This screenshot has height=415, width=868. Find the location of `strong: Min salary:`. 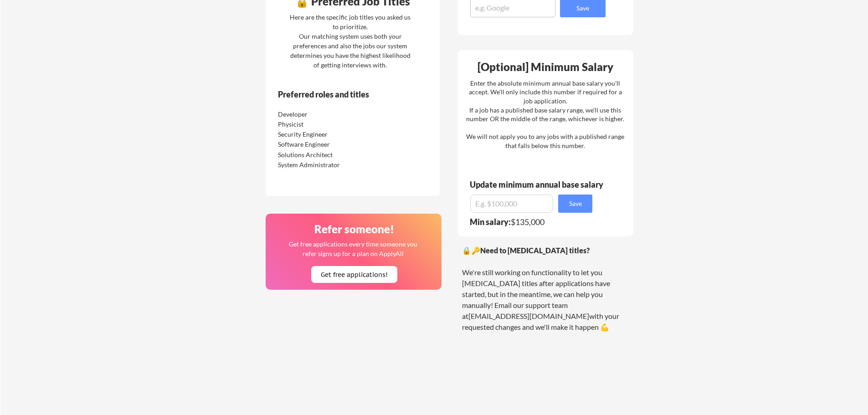

strong: Min salary: is located at coordinates (490, 221).